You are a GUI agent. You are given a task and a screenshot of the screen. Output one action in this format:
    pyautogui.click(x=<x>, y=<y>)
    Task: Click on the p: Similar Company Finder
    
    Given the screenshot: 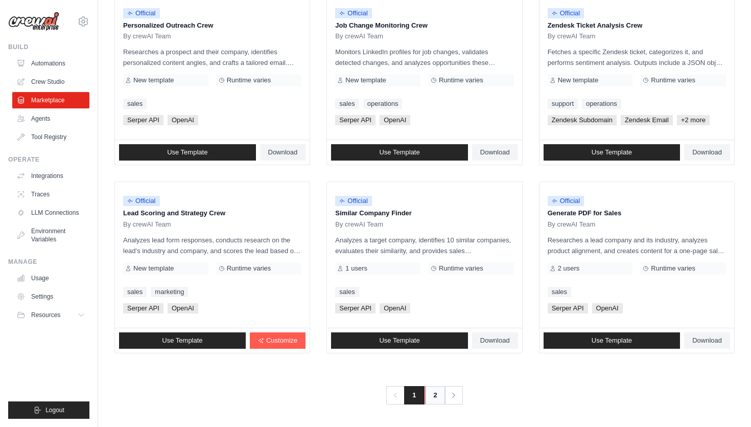 What is the action you would take?
    pyautogui.click(x=424, y=213)
    